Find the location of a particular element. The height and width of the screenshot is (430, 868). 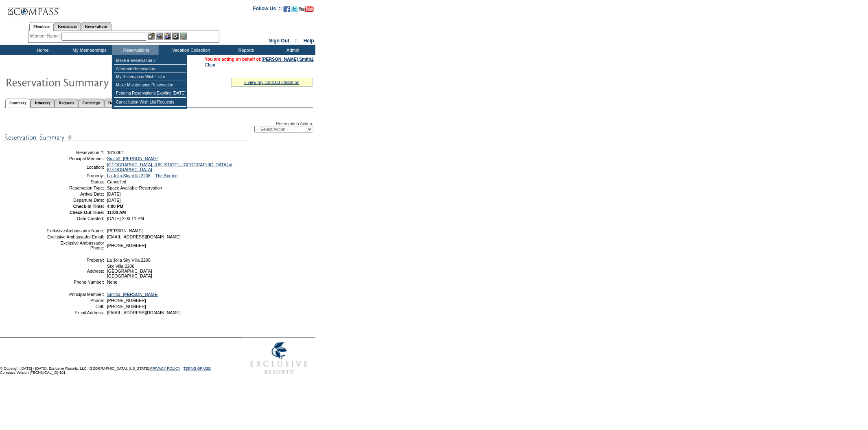

td: Exclusive Ambassador Name: is located at coordinates (75, 230).